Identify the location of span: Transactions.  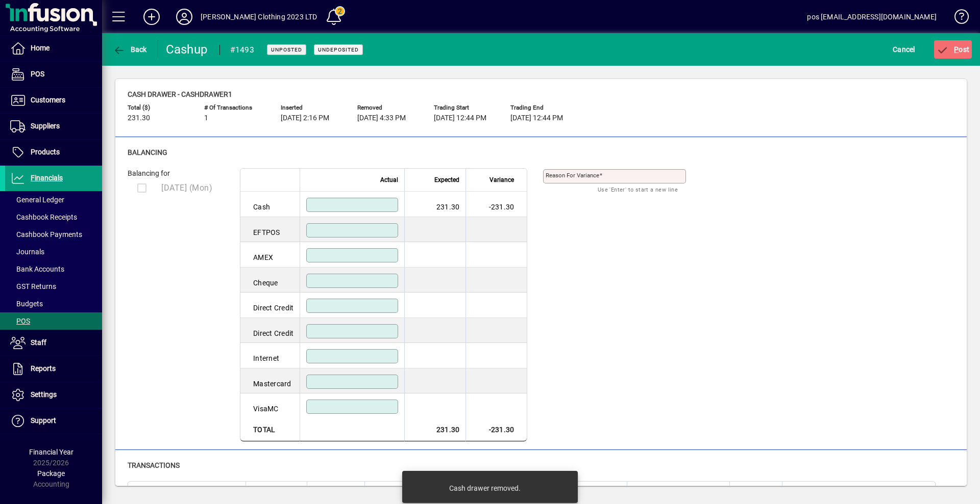
(154, 465).